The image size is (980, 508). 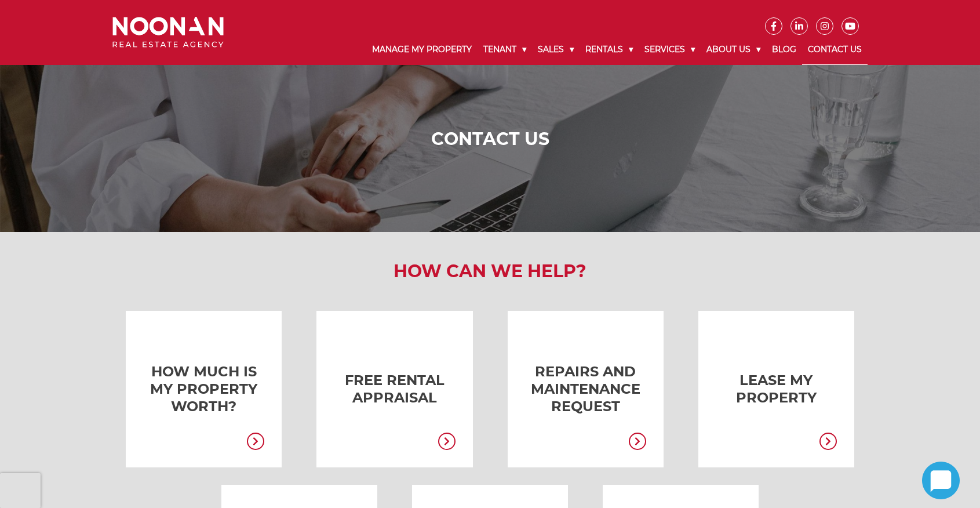 What do you see at coordinates (835, 50) in the screenshot?
I see `a: Contact Us` at bounding box center [835, 50].